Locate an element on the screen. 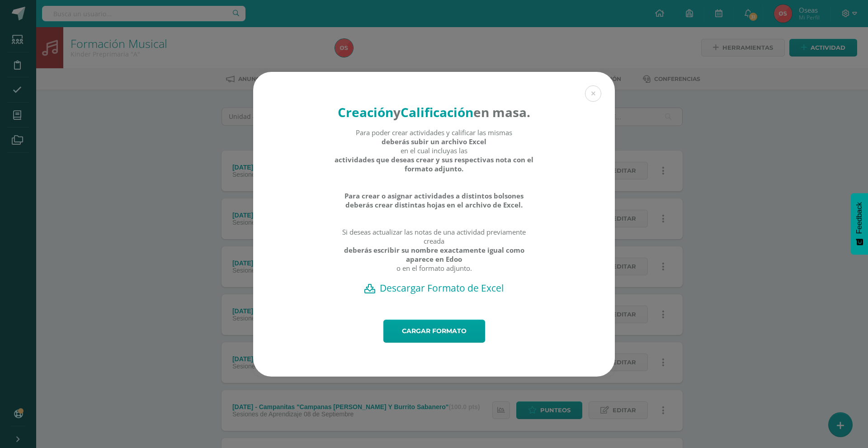 Image resolution: width=868 pixels, height=448 pixels. h4: en masa. is located at coordinates (434, 112).